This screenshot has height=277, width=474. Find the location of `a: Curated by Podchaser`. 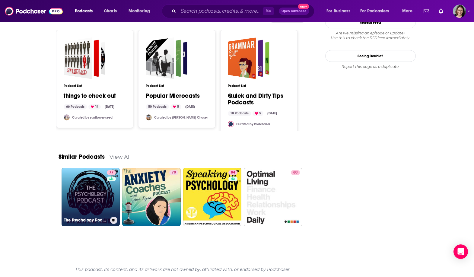

a: Curated by Podchaser is located at coordinates (253, 124).